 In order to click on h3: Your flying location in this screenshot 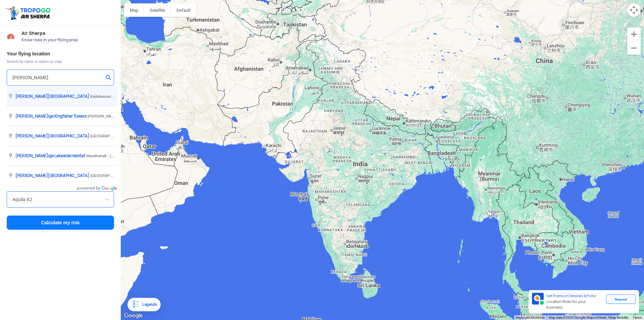, I will do `click(60, 54)`.